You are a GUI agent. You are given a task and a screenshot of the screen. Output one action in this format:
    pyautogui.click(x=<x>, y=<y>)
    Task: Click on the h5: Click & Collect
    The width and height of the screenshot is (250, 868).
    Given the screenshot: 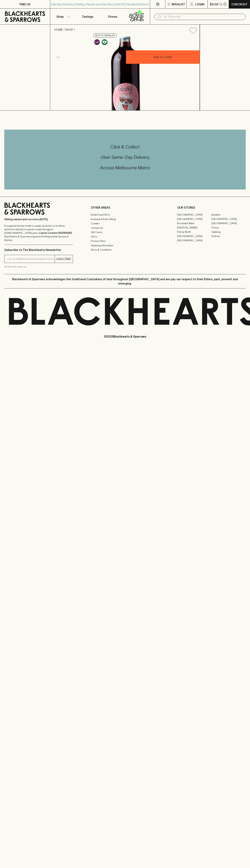 What is the action you would take?
    pyautogui.click(x=125, y=147)
    